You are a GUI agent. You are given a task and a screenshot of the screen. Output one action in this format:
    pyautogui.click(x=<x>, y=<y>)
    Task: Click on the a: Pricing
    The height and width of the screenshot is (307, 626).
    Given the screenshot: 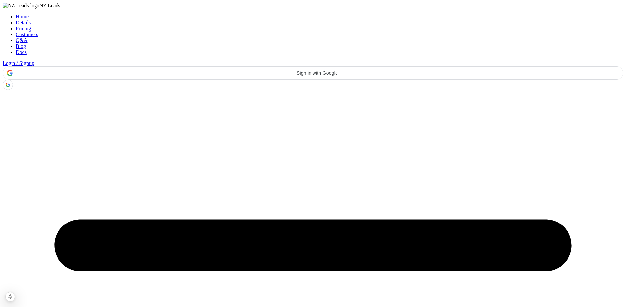 What is the action you would take?
    pyautogui.click(x=23, y=28)
    